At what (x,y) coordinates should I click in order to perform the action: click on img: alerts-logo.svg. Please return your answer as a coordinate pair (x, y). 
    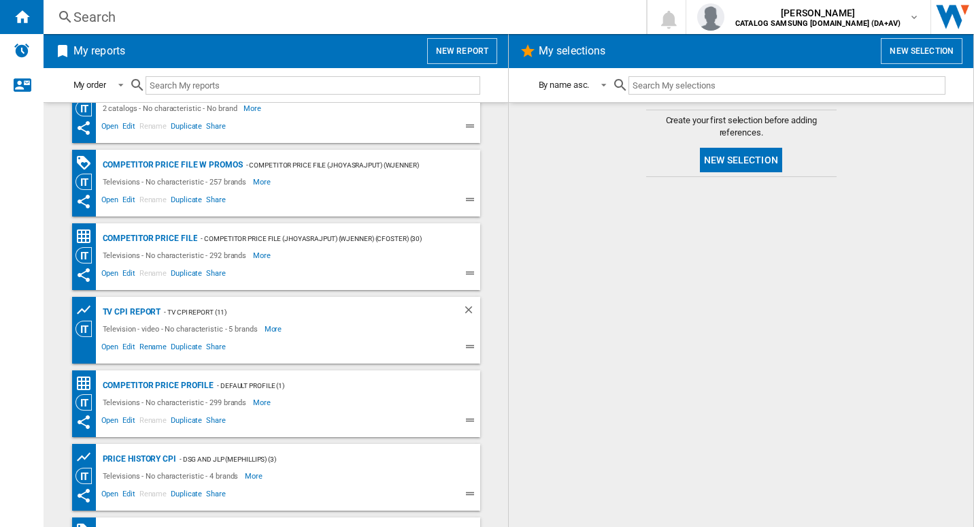
    Looking at the image, I should click on (22, 50).